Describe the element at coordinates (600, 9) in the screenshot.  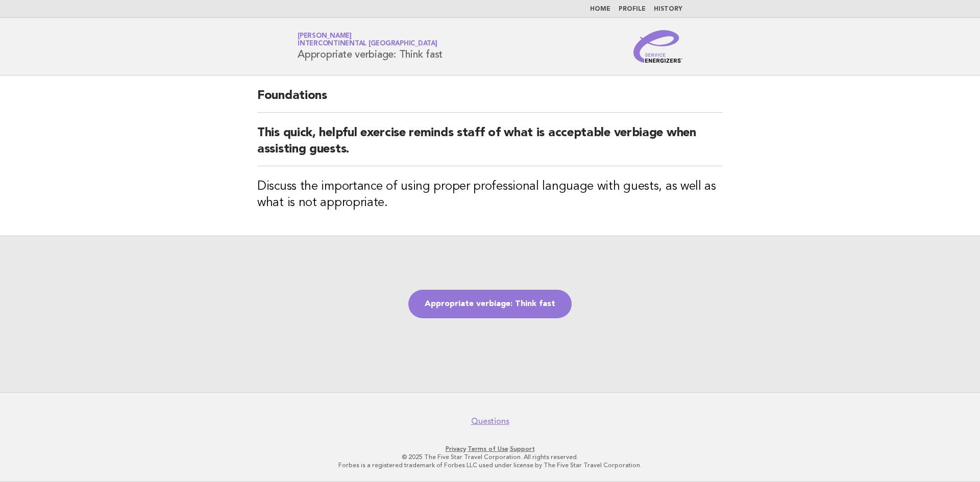
I see `a: Home` at that location.